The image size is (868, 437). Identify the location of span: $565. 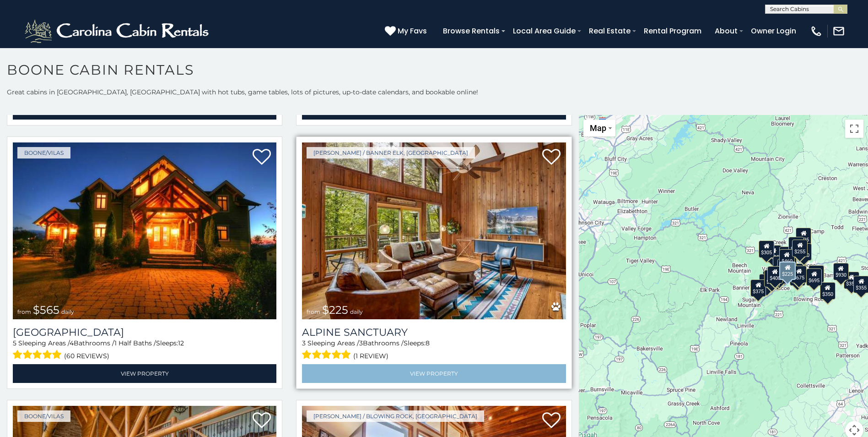
(46, 310).